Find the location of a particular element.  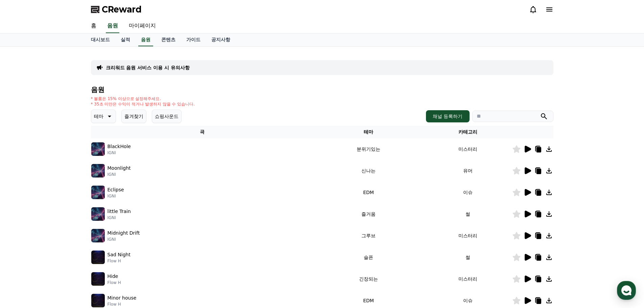

p: 테마 is located at coordinates (99, 116).